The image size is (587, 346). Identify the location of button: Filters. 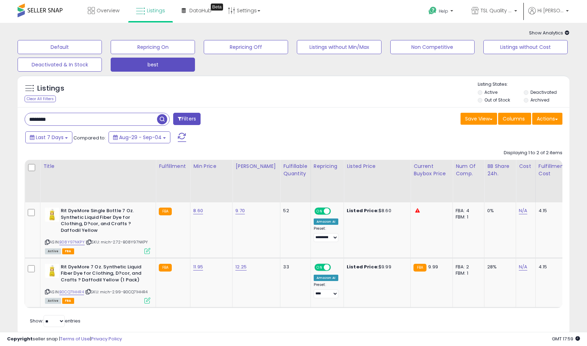
(187, 119).